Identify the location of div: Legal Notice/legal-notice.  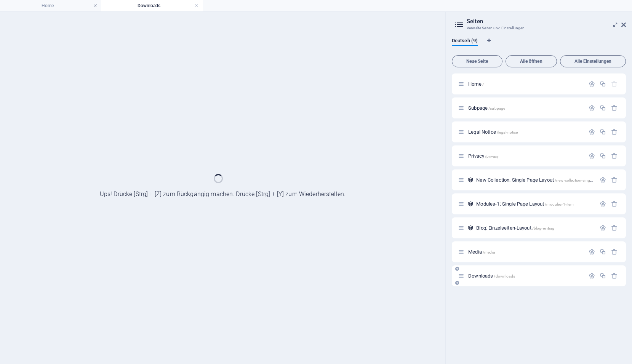
(526, 132).